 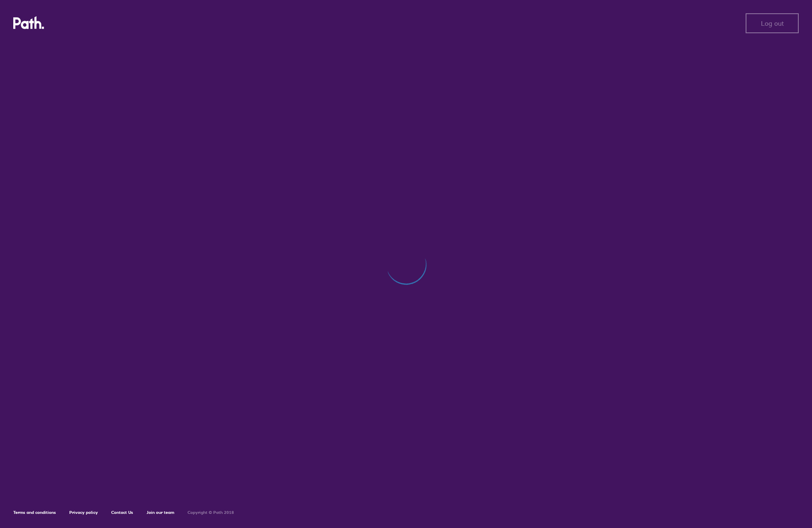 I want to click on a: Terms and conditions, so click(x=34, y=512).